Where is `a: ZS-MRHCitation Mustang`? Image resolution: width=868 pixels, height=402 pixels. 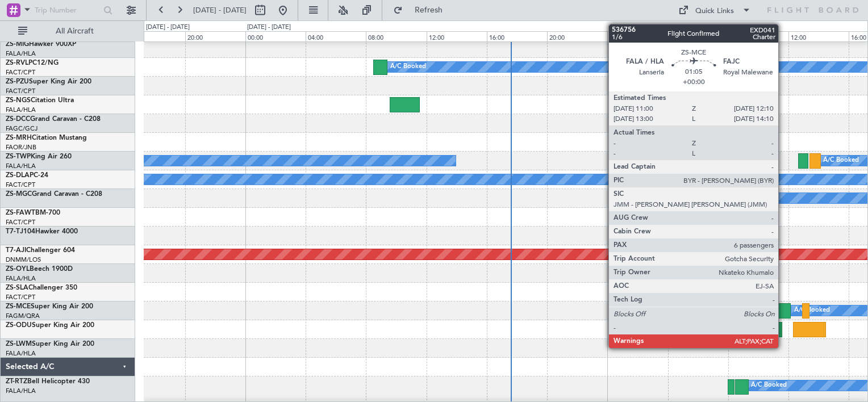 a: ZS-MRHCitation Mustang is located at coordinates (46, 138).